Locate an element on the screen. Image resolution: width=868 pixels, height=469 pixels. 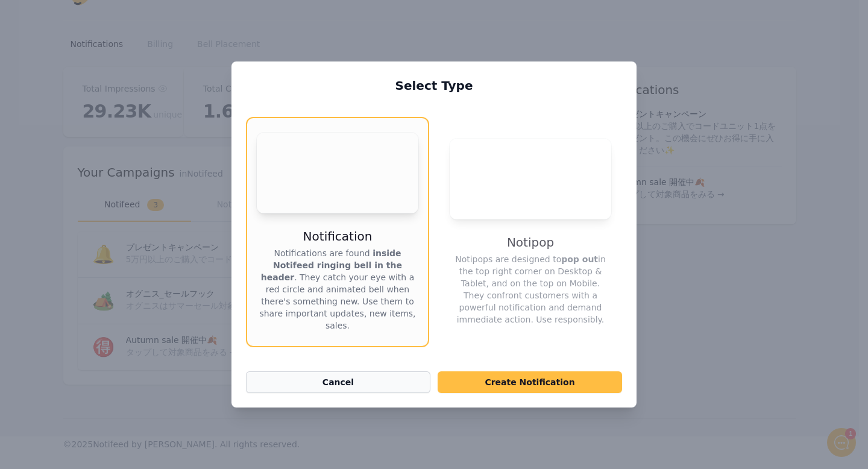
button: Your browser does not support the video tag.NotipopNotipops are designed topop outin the top righ... is located at coordinates (530, 232).